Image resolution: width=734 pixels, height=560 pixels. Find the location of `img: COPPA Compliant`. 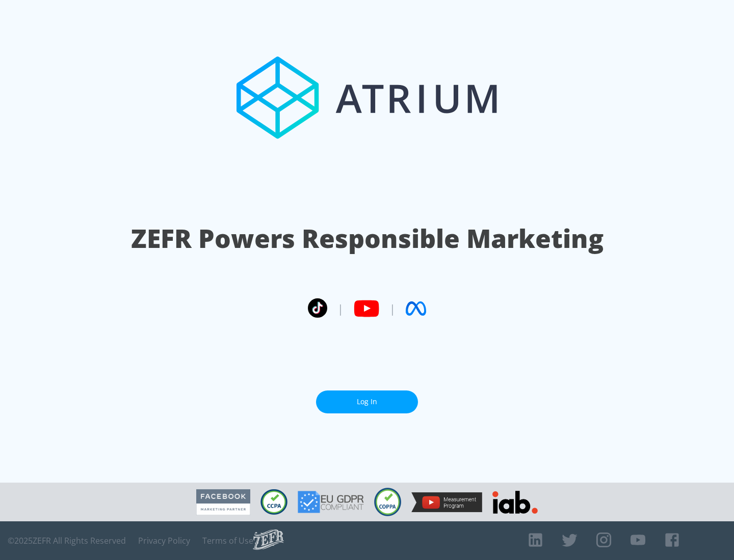

img: COPPA Compliant is located at coordinates (387, 502).